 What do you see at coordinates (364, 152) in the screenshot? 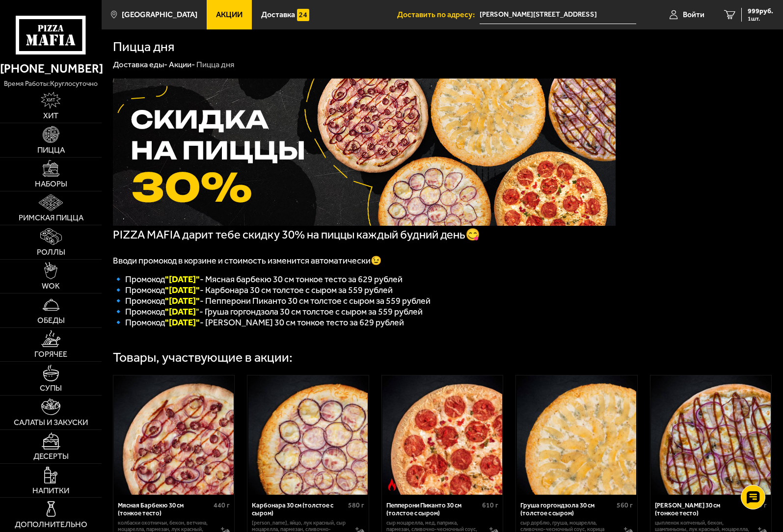
I see `img: 1024x1024` at bounding box center [364, 152].